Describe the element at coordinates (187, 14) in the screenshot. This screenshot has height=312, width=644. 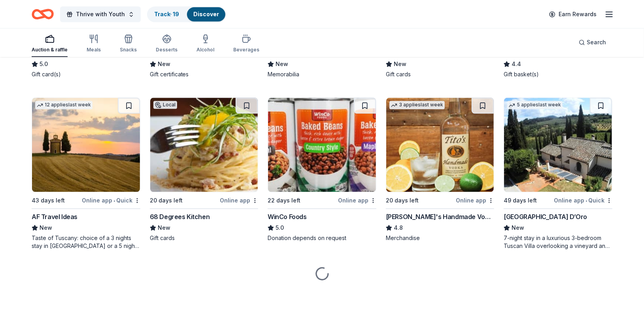
I see `button: Track· 19Discover` at that location.